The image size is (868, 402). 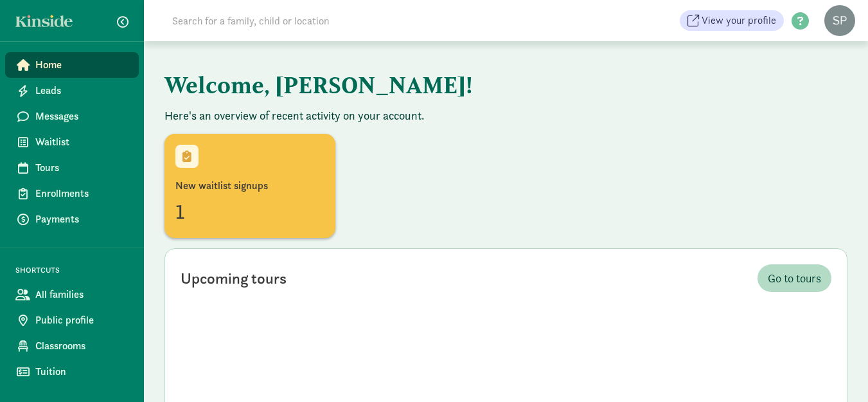 What do you see at coordinates (505, 115) in the screenshot?
I see `p: Here's an overview of recent activity on your account.` at bounding box center [505, 115].